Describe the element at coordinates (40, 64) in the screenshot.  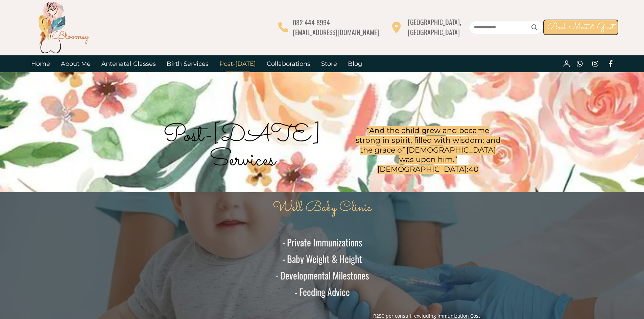
I see `a: Home` at that location.